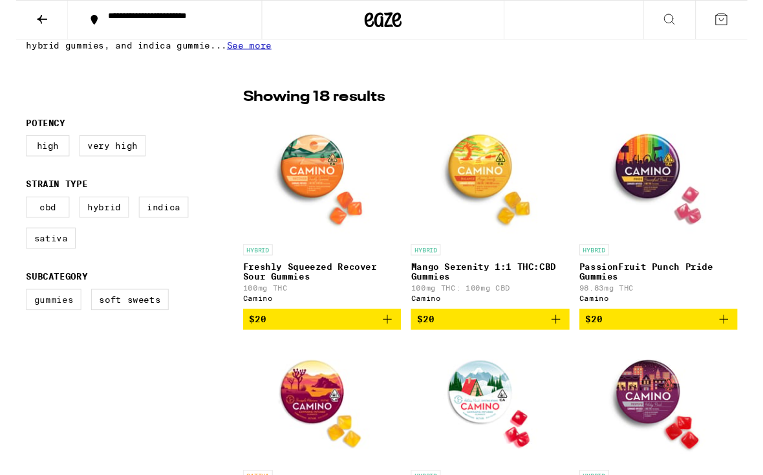  I want to click on img: Camino - PassionFruit Punch Pride Gummies, so click(670, 184).